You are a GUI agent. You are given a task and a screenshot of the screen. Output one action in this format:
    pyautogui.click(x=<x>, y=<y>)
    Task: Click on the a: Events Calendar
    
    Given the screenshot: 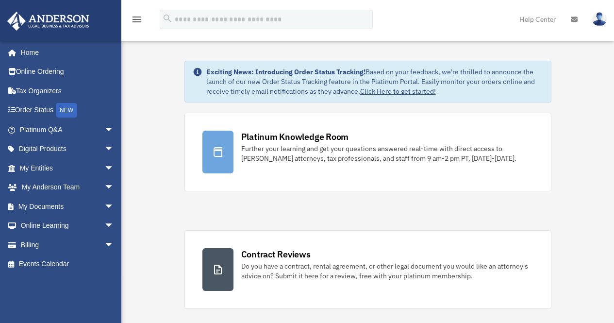 What is the action you would take?
    pyautogui.click(x=67, y=264)
    